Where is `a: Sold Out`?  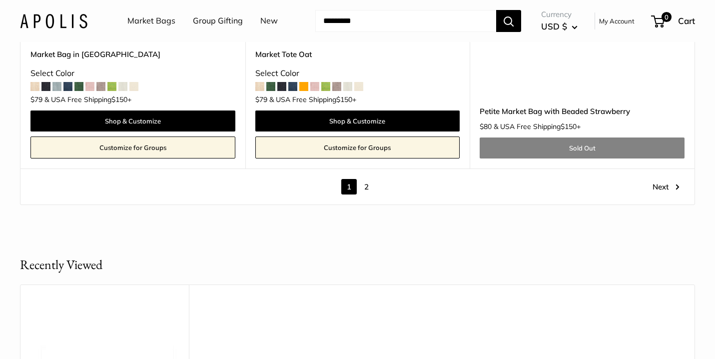
a: Sold Out is located at coordinates (582, 148).